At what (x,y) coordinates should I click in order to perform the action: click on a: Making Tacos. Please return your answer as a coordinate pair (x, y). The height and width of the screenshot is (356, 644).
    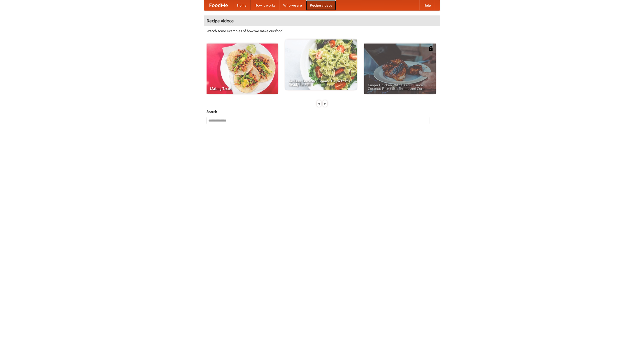
    Looking at the image, I should click on (242, 69).